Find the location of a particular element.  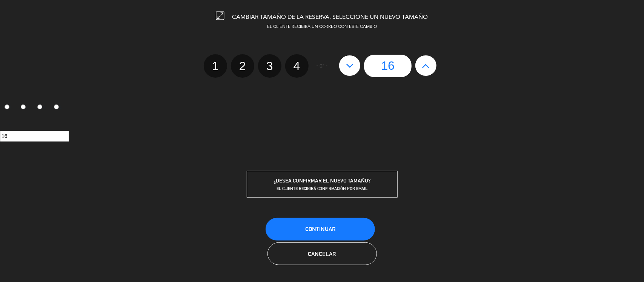

label: 1 is located at coordinates (215, 66).